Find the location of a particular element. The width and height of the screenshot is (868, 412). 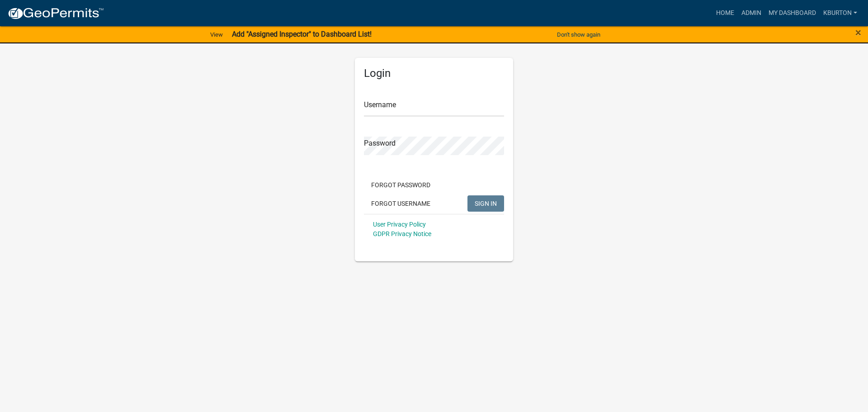

button: Forgot Username is located at coordinates (400, 204).